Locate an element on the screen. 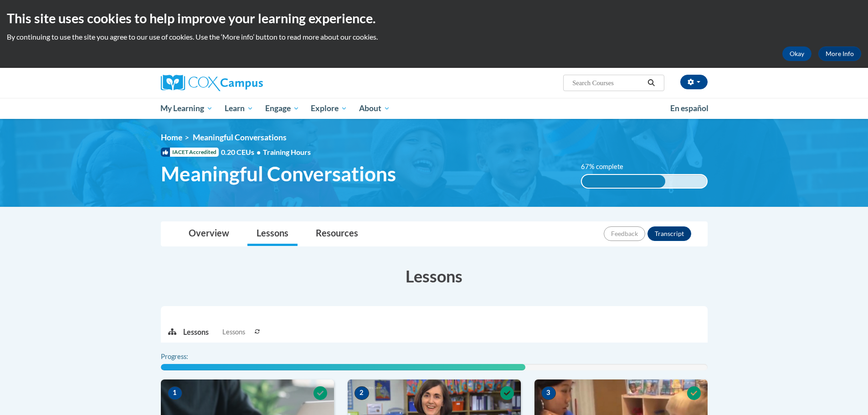 The height and width of the screenshot is (415, 868). span: En español is located at coordinates (690, 108).